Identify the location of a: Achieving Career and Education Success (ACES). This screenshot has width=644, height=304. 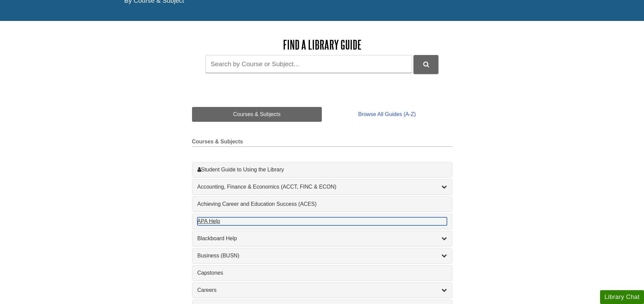
(322, 204).